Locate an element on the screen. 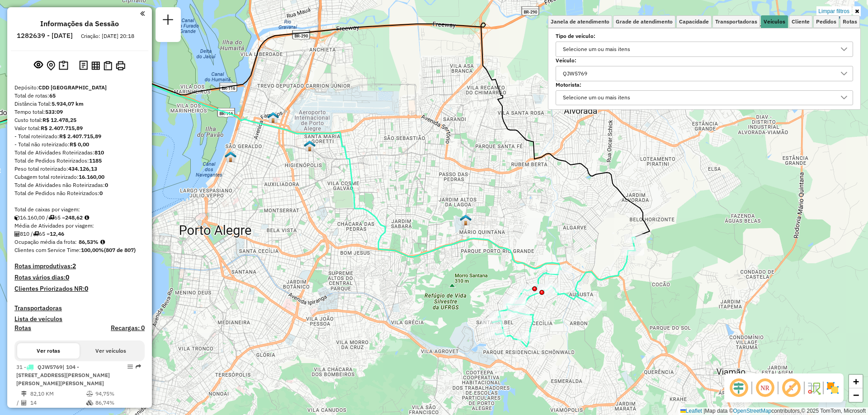 This screenshot has width=868, height=415. a: Limpar filtros is located at coordinates (833, 12).